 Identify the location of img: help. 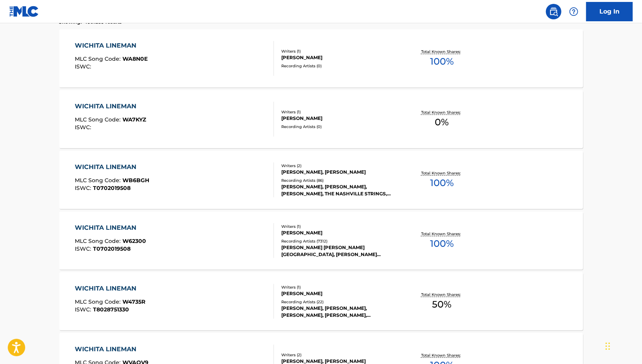
(573, 12).